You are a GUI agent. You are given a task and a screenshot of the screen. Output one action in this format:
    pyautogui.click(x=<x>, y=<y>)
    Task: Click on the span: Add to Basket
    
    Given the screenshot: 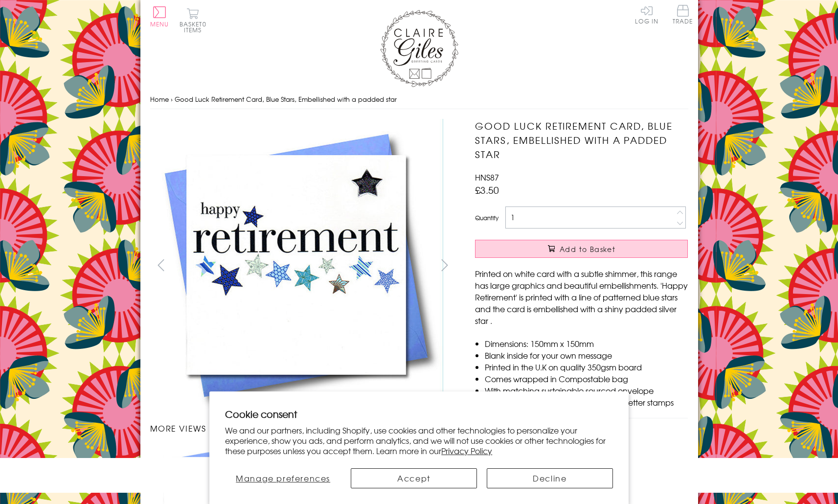 What is the action you would take?
    pyautogui.click(x=587, y=249)
    